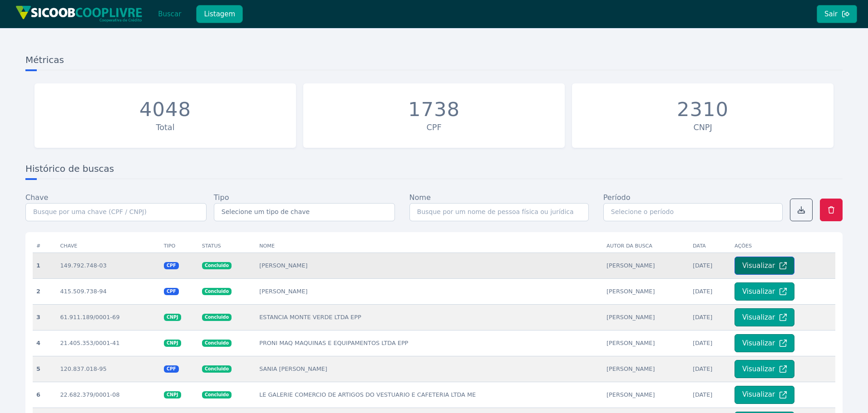 This screenshot has width=868, height=413. What do you see at coordinates (108, 369) in the screenshot?
I see `td: 120.837.018-95` at bounding box center [108, 369].